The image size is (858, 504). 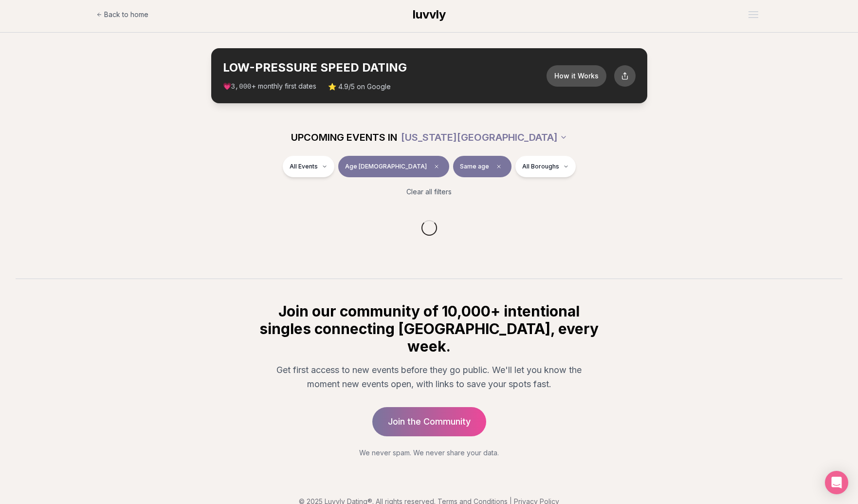 I want to click on button: Same ageClear preference, so click(x=483, y=167).